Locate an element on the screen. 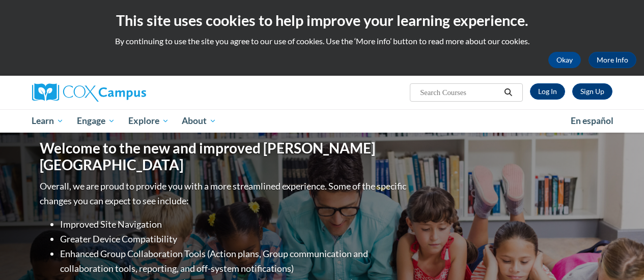 The image size is (644, 280). a: Engage is located at coordinates (96, 121).